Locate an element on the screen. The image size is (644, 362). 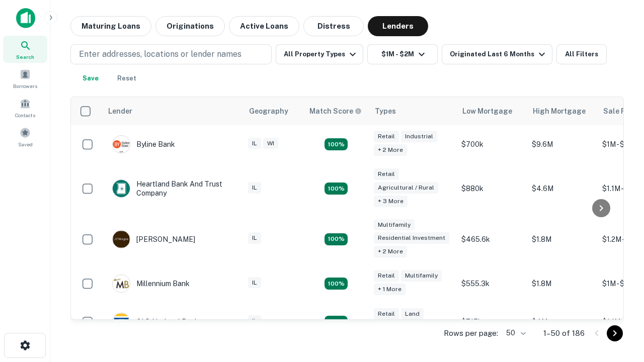
div: OLD National Bank is located at coordinates (155, 322).